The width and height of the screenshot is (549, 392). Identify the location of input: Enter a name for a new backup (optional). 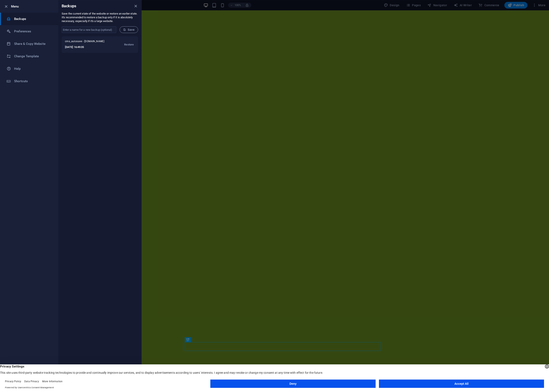
(89, 29).